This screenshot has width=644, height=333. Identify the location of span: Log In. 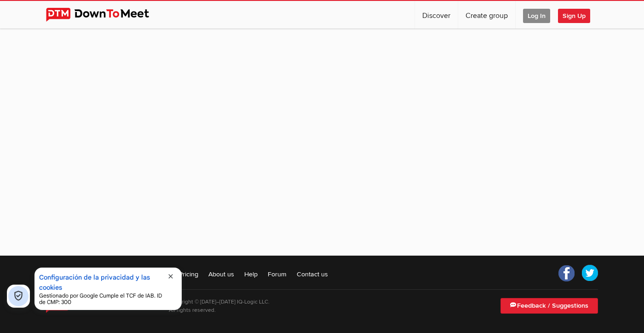
(536, 16).